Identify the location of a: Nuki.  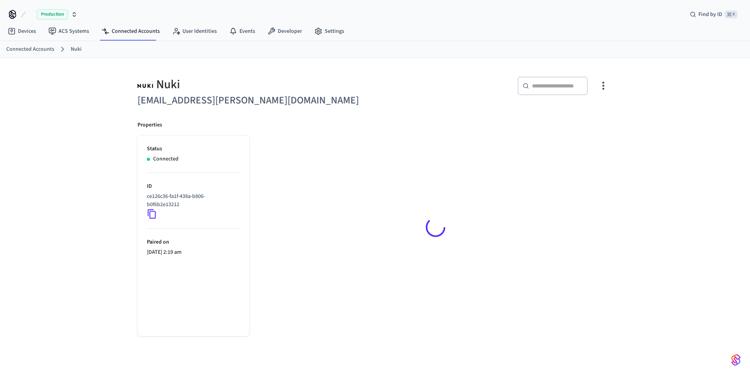
(76, 49).